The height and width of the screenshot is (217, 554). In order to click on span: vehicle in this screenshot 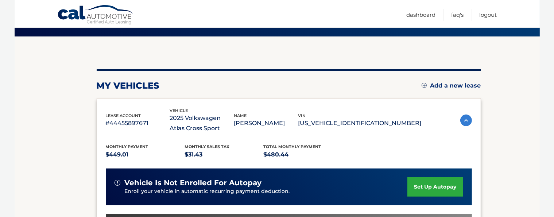, I will do `click(179, 110)`.